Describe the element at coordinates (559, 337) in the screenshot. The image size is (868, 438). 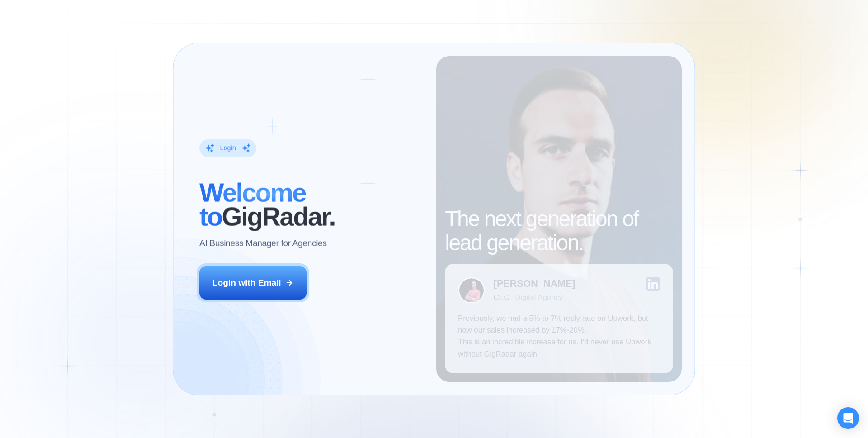
I see `p: Previously, we had a 5% to 7% reply rate on Upwork, but now our sales increased by 17%-20%. This ...` at that location.